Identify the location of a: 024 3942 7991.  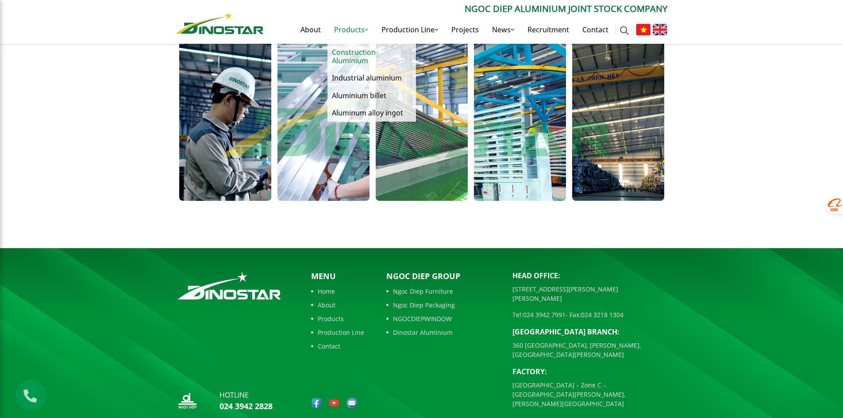
(544, 315).